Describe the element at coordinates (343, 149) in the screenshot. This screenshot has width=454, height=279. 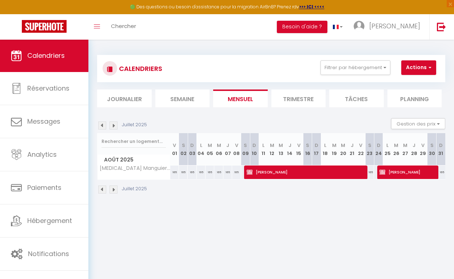
I see `th: 20` at that location.